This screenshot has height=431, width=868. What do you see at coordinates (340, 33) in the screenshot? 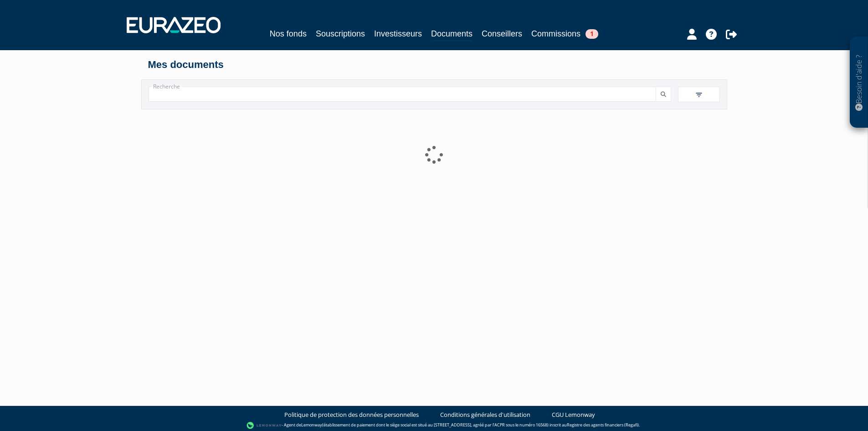
I see `a: Souscriptions` at bounding box center [340, 33].